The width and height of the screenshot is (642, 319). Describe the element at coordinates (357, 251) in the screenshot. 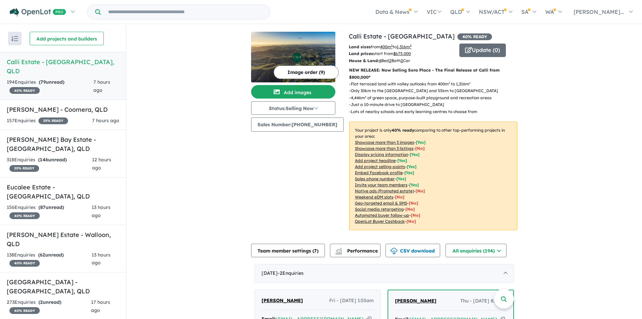

I see `span: Performance` at that location.